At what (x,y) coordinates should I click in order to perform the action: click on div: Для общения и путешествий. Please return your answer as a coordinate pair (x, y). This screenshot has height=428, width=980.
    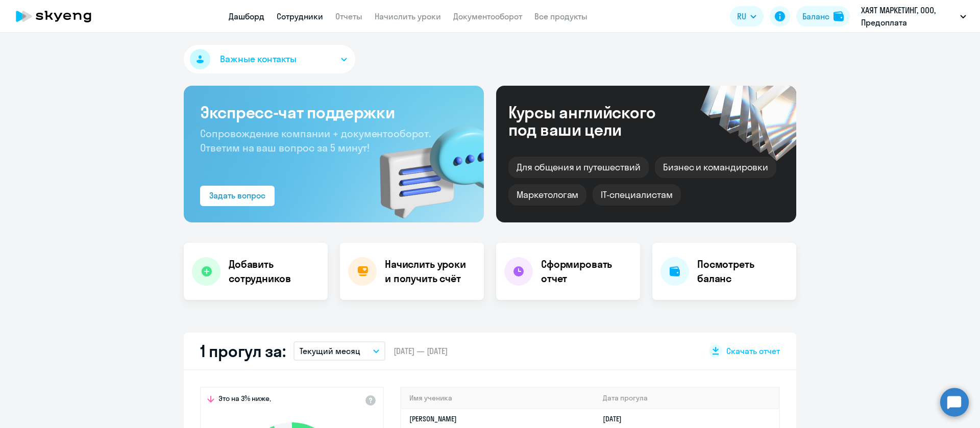
    Looking at the image, I should click on (579, 167).